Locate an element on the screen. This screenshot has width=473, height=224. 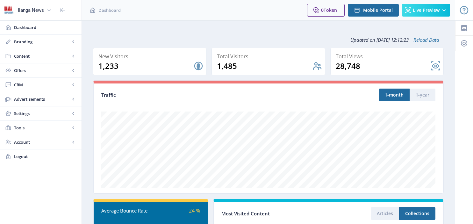
span: Offers is located at coordinates (42, 70).